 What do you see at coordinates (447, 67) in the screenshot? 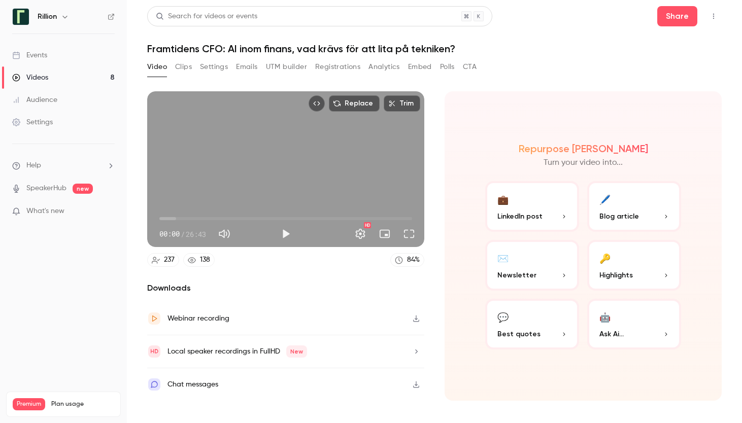
I see `button: Polls` at bounding box center [447, 67].